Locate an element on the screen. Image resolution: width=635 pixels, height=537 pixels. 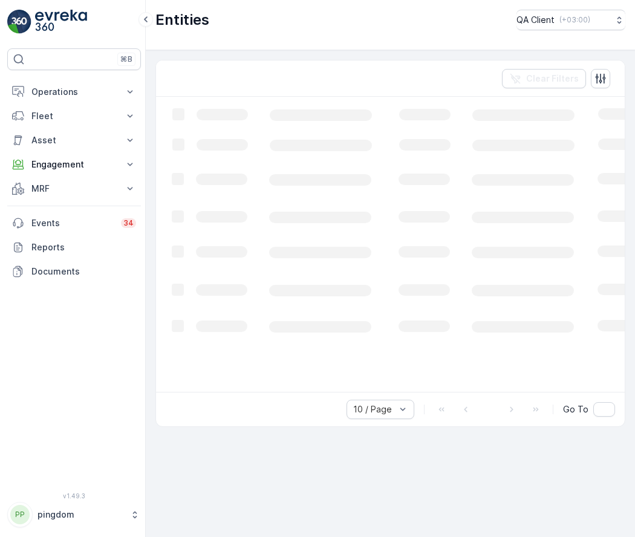
button: Clear Filters is located at coordinates (544, 79).